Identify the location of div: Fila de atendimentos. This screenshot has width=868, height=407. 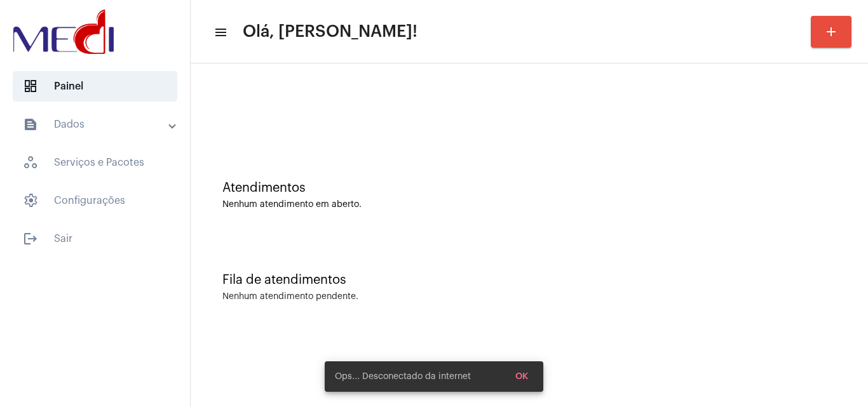
(529, 281).